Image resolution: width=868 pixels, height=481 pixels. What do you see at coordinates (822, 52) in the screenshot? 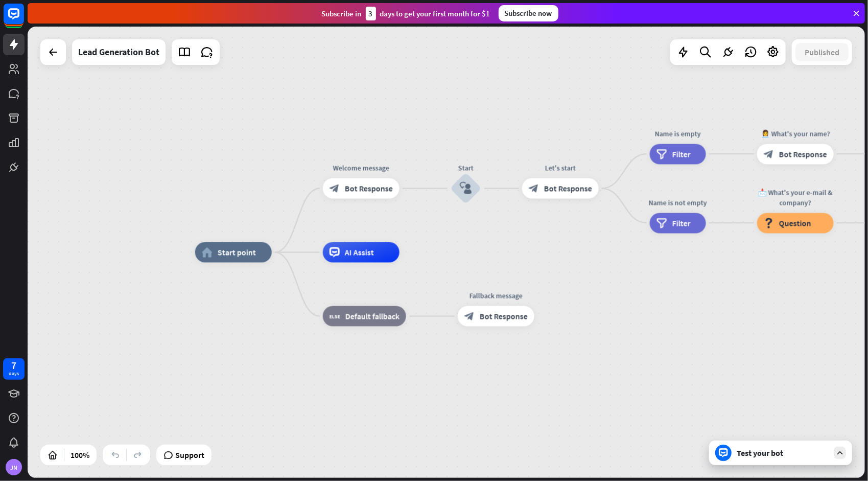
I see `button: Published` at bounding box center [822, 52].